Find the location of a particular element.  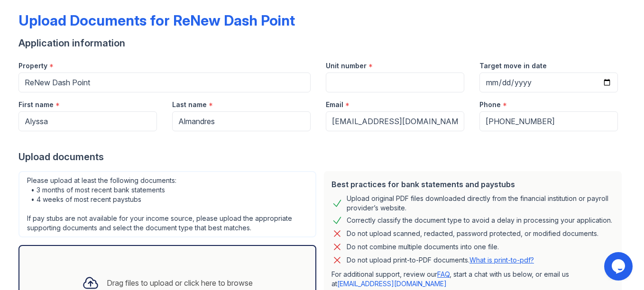

label: Phone is located at coordinates (490, 105).